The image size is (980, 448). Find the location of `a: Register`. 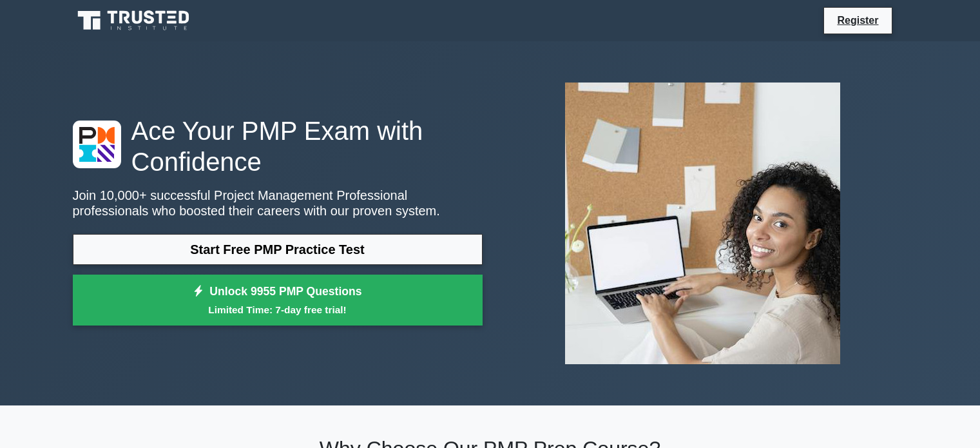

a: Register is located at coordinates (858, 20).